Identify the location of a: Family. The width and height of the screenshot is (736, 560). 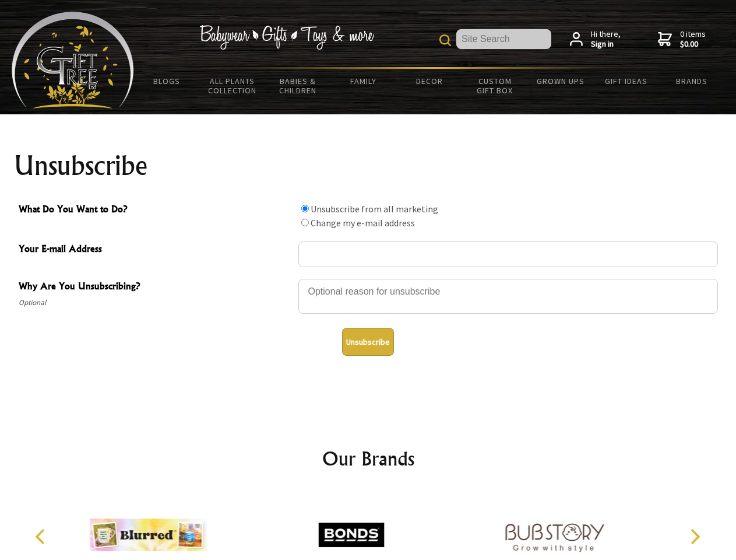
(364, 81).